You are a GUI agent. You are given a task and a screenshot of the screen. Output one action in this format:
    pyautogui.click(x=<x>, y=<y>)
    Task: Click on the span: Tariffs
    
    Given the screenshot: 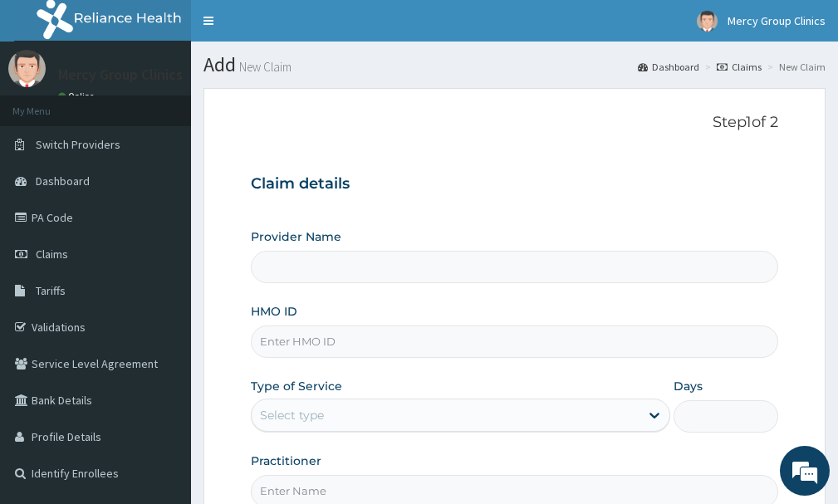 What is the action you would take?
    pyautogui.click(x=51, y=290)
    